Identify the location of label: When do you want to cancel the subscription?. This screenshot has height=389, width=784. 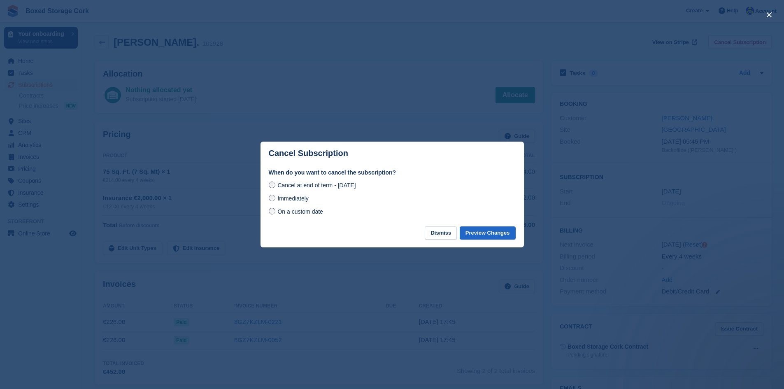
(392, 173).